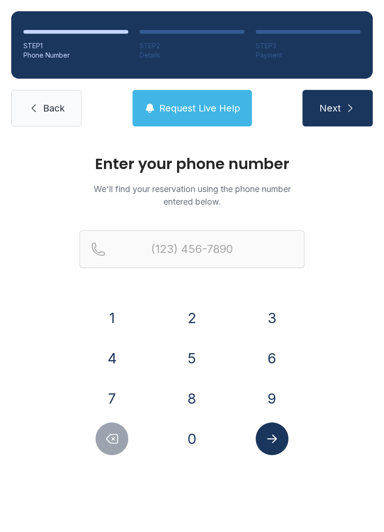 This screenshot has width=384, height=532. Describe the element at coordinates (192, 195) in the screenshot. I see `p: We'll find your reservation using the phone number entered below.` at that location.